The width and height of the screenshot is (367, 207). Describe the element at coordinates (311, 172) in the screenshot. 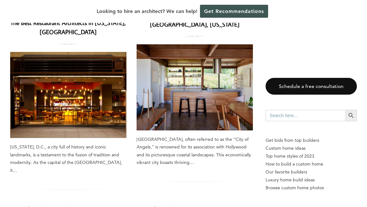

I see `p: Our favorite builders` at that location.